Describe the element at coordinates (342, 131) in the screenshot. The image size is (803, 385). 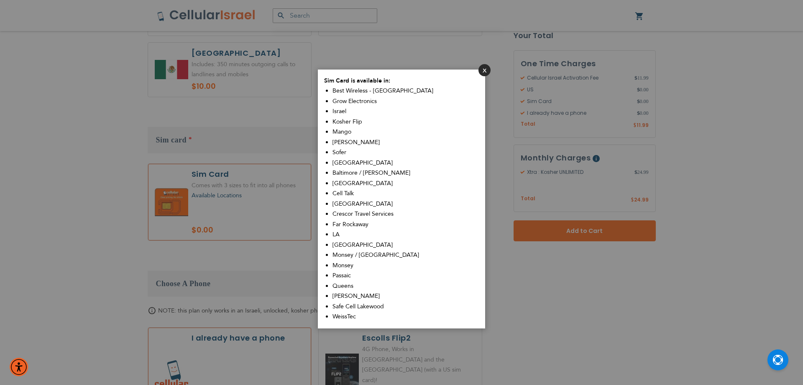
I see `span: Mango` at that location.